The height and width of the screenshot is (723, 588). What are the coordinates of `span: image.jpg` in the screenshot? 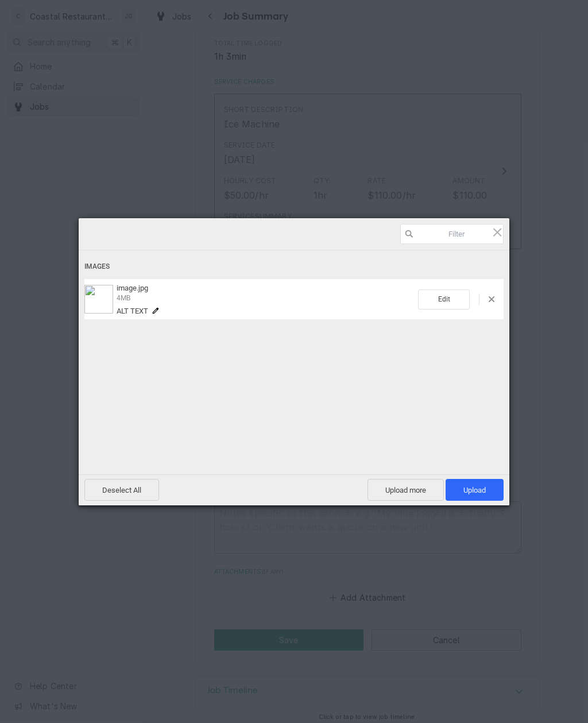 It's located at (132, 287).